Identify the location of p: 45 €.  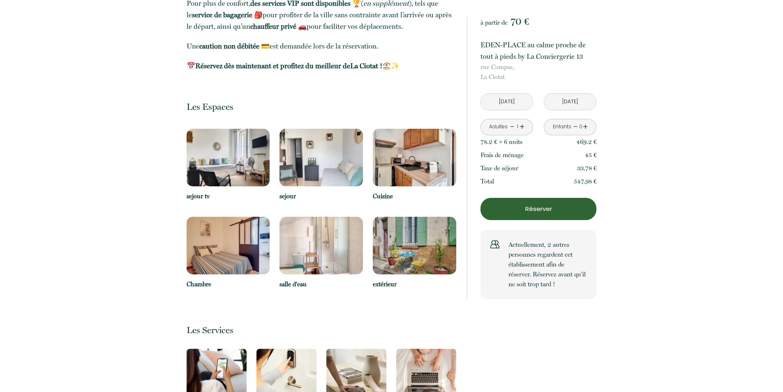
(591, 155).